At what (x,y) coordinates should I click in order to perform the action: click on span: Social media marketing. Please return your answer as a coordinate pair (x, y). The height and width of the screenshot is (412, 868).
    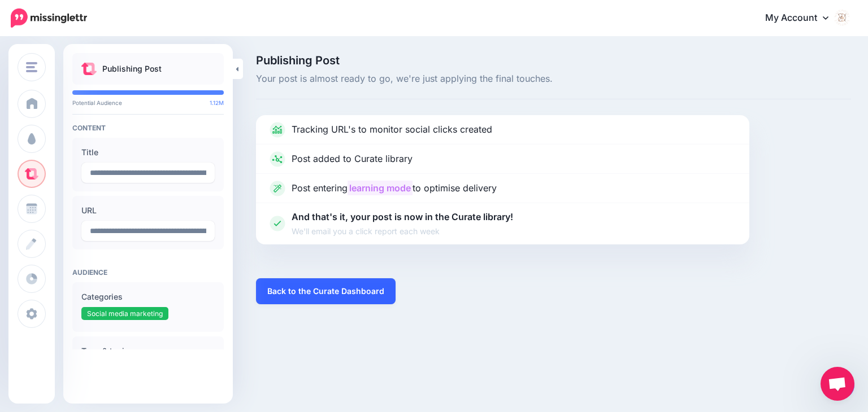
    Looking at the image, I should click on (125, 314).